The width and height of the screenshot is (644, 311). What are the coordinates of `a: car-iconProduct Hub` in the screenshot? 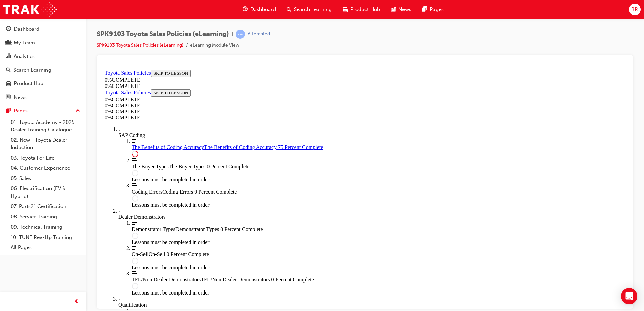 It's located at (361, 9).